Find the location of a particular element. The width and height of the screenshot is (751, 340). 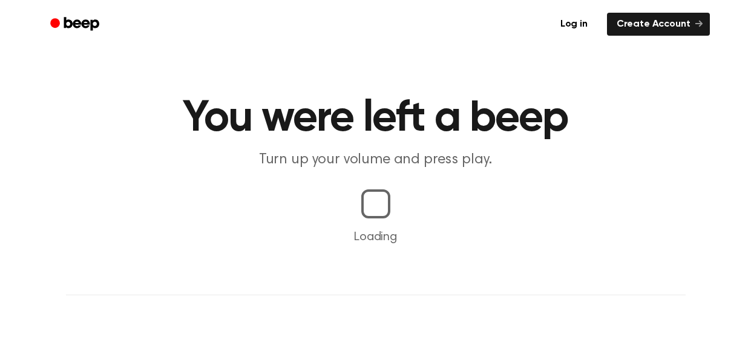

p: Turn up your volume and press play. is located at coordinates (376, 160).